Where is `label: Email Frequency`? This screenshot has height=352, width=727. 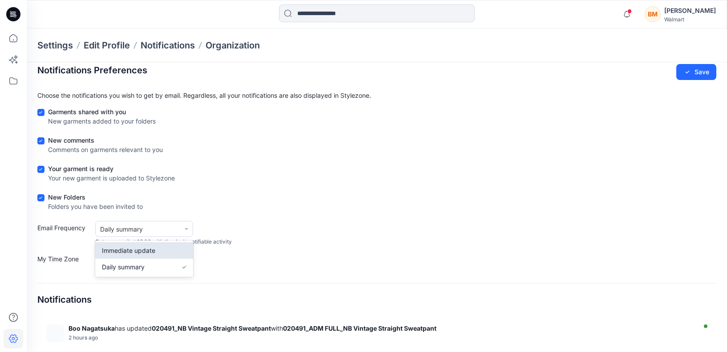 label: Email Frequency is located at coordinates (64, 234).